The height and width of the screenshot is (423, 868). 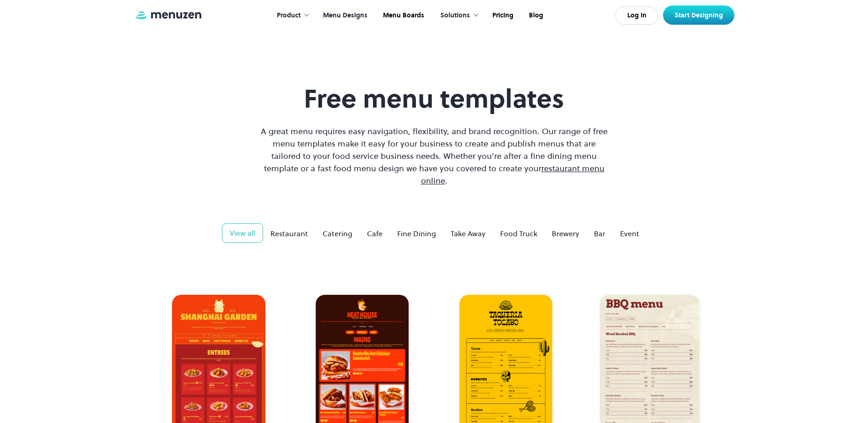 I want to click on div: Brewery, so click(x=565, y=233).